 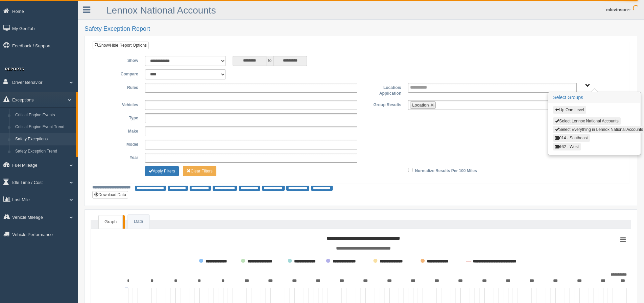 I want to click on button: 014 - Southeast, so click(x=571, y=138).